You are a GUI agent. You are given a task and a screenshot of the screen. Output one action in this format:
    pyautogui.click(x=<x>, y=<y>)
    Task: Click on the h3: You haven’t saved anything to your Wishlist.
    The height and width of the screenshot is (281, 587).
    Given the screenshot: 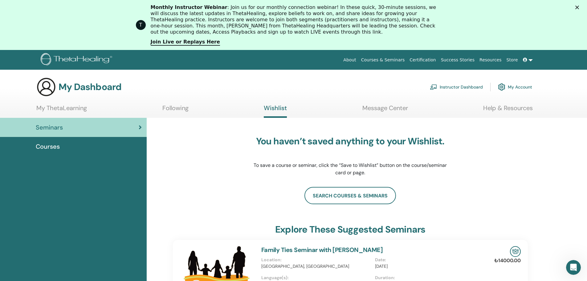 What is the action you would take?
    pyautogui.click(x=351, y=141)
    